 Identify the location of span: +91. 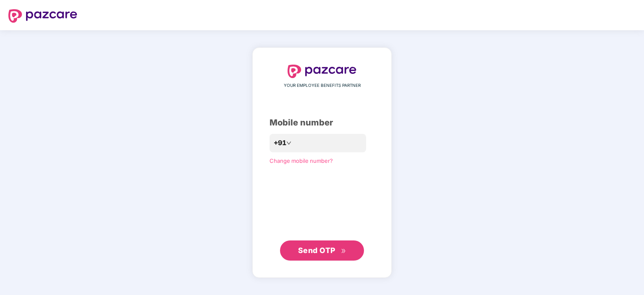
(280, 143).